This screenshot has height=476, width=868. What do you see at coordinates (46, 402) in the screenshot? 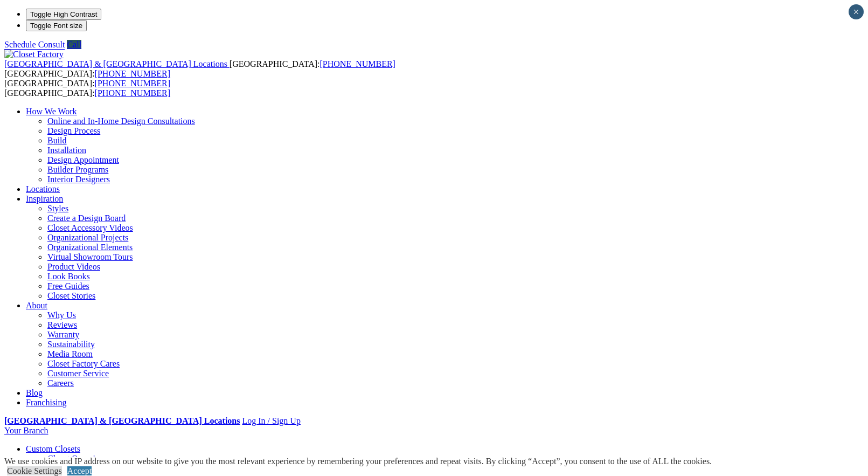
I see `a: Franchising` at bounding box center [46, 402].